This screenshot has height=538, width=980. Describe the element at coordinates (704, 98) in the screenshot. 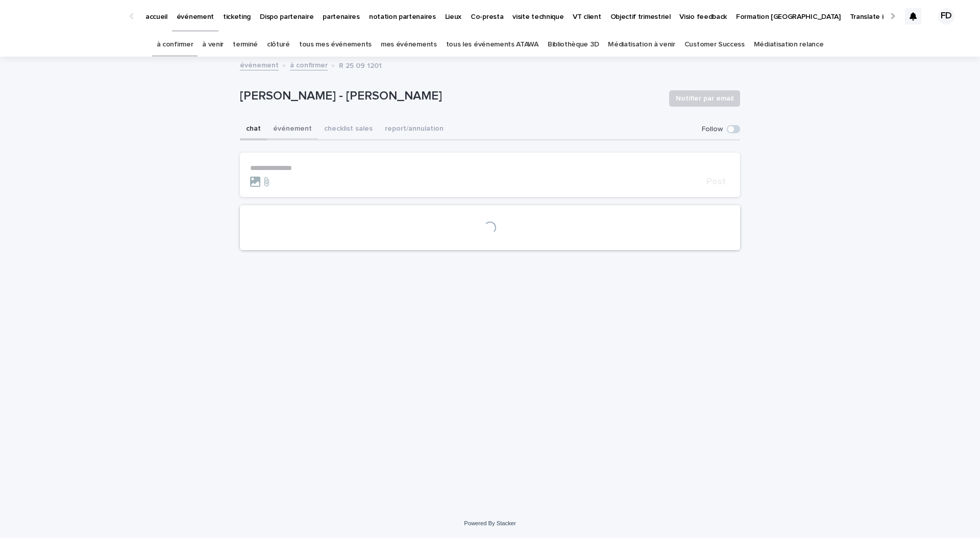

I see `button: Notifier par email` at that location.